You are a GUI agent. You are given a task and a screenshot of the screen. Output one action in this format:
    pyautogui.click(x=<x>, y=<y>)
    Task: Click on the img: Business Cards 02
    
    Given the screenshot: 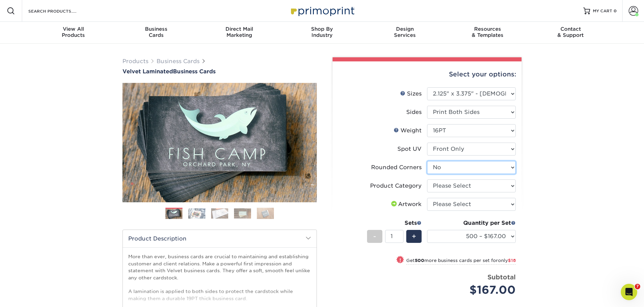 What is the action you would take?
    pyautogui.click(x=197, y=213)
    